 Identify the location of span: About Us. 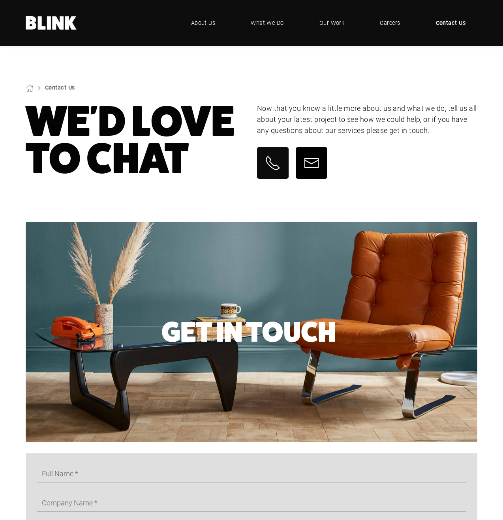
(203, 23).